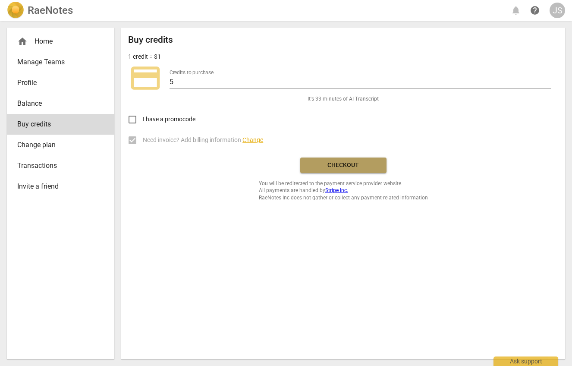 The image size is (572, 366). I want to click on span: Buy credits, so click(57, 124).